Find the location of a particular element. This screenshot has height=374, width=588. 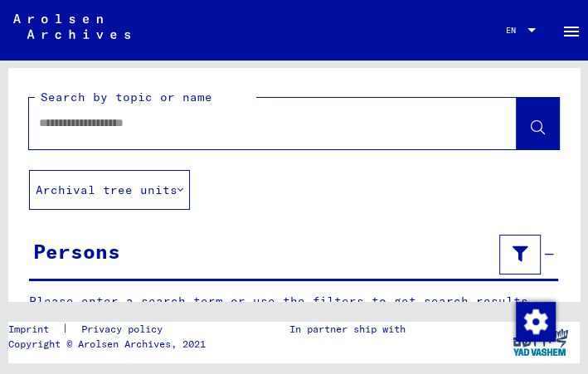

img: Arolsen_neg.svg is located at coordinates (72, 27).